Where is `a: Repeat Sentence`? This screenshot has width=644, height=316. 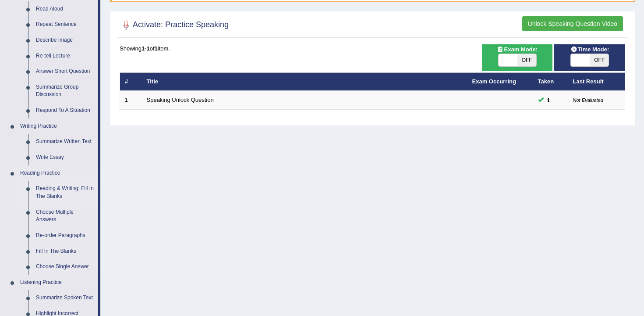
a: Repeat Sentence is located at coordinates (65, 25).